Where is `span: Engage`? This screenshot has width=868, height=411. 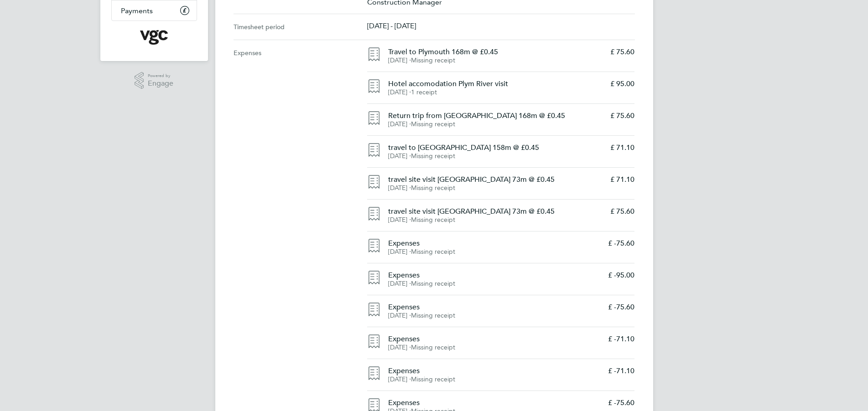 span: Engage is located at coordinates (161, 84).